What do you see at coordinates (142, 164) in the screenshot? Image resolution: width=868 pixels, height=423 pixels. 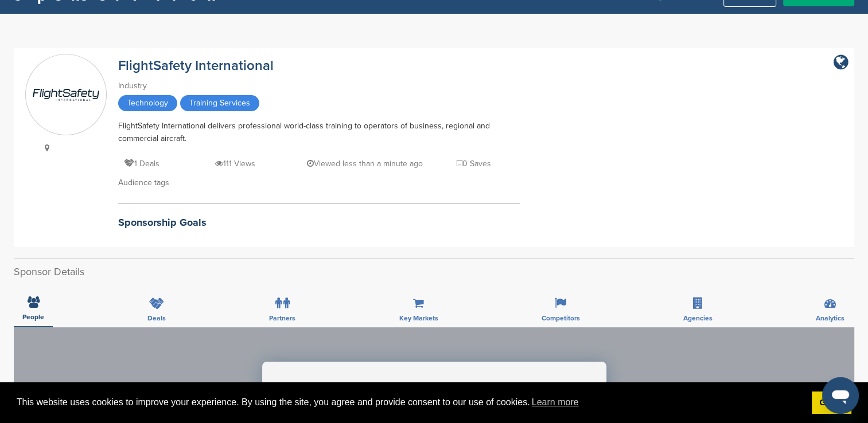 I see `p: 1 Deals` at bounding box center [142, 164].